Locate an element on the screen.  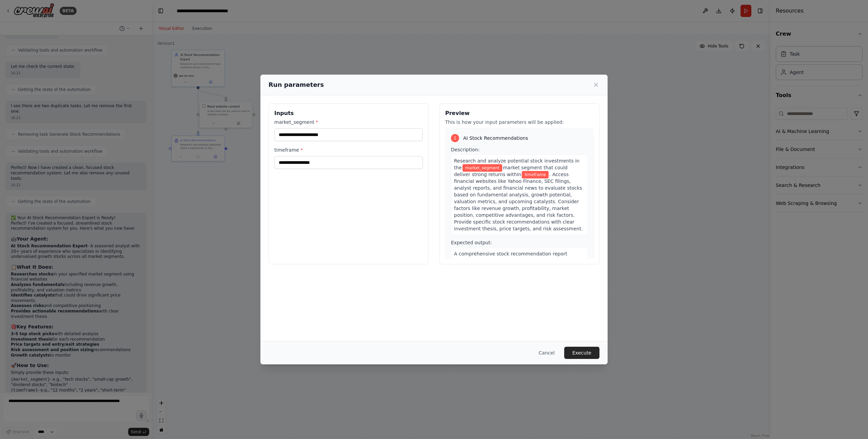
h3: Inputs is located at coordinates (349, 114).